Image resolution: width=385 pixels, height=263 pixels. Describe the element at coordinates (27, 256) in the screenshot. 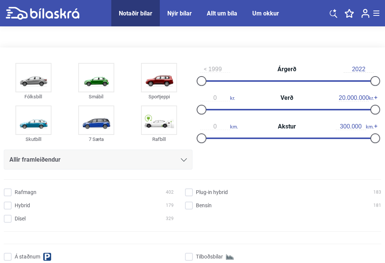

I see `span: Á staðnum` at that location.